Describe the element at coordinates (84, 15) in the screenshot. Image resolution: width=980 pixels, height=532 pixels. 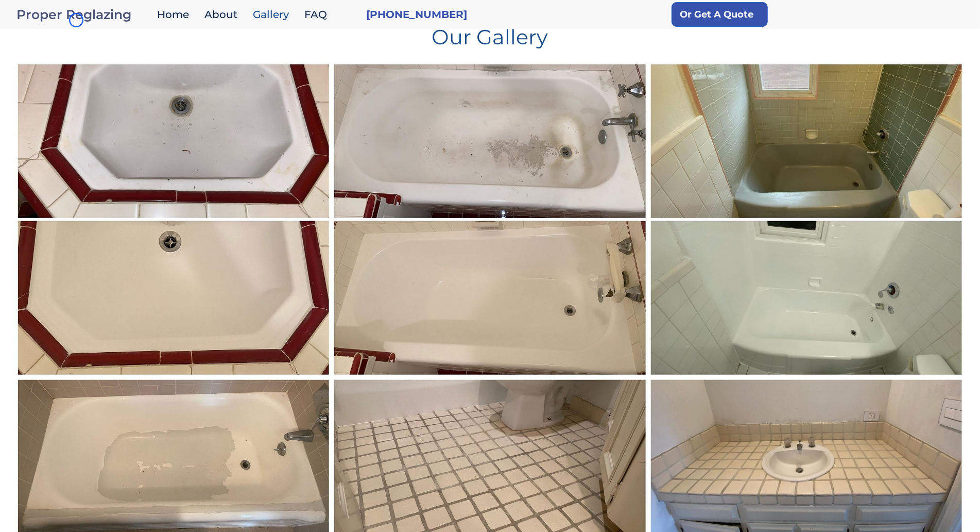
I see `a: home` at that location.